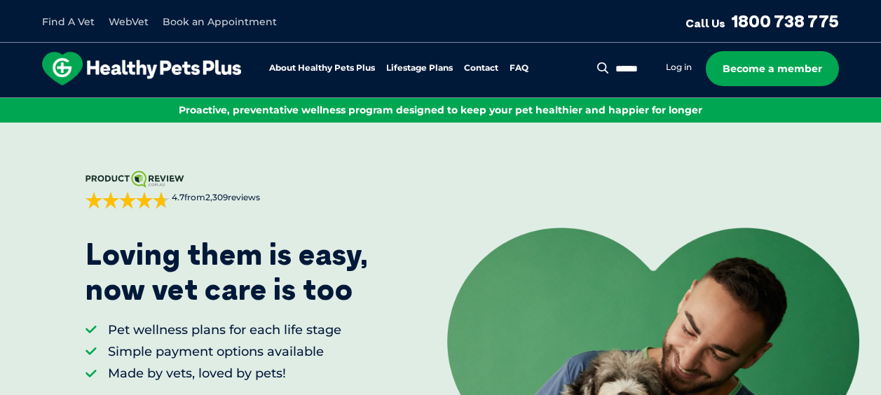 This screenshot has width=881, height=395. Describe the element at coordinates (440, 110) in the screenshot. I see `span: Proactive, preventative wellness program designed to keep your pet healthier and happier for longer` at that location.